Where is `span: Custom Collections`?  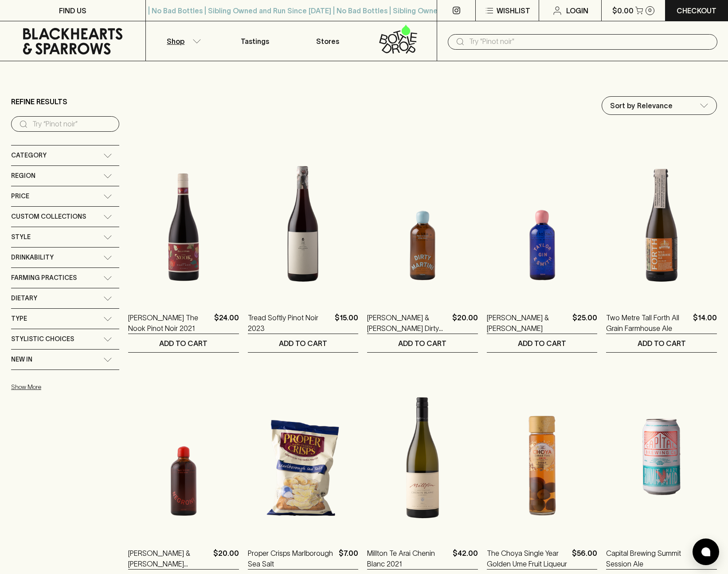
span: Custom Collections is located at coordinates (48, 216).